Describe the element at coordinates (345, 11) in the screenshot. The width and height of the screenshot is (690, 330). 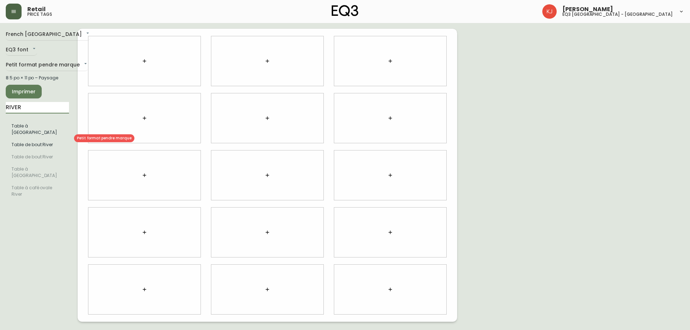
I see `img: logo` at that location.